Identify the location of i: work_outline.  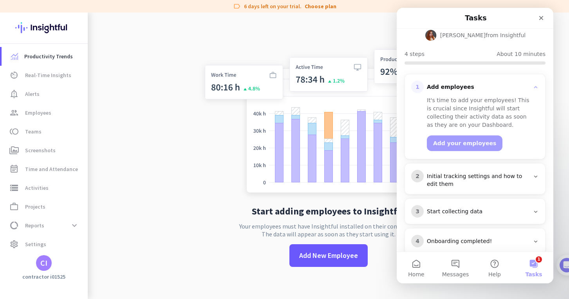
(14, 207).